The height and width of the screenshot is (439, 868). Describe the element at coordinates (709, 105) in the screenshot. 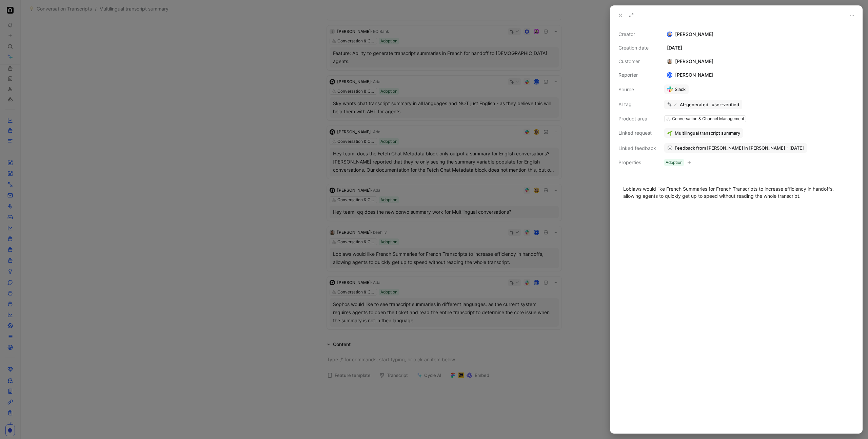

I see `div: AI-generated · user-verified` at that location.